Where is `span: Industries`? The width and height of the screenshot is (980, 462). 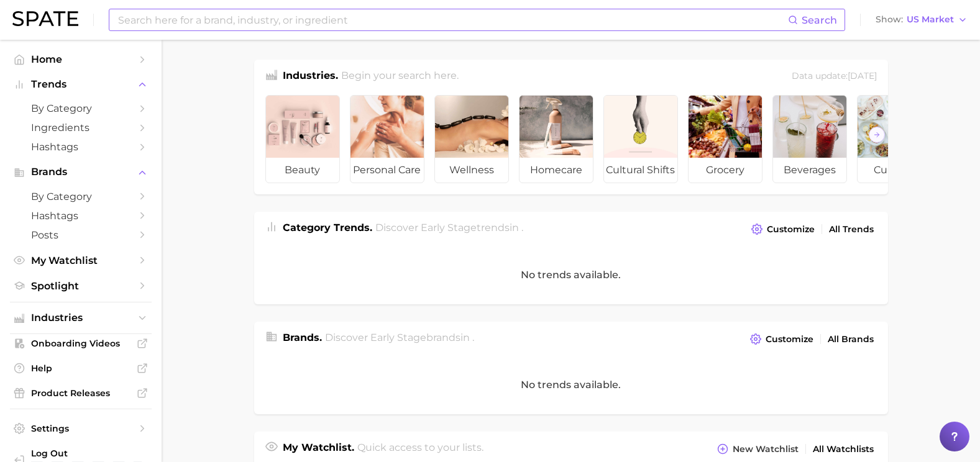 span: Industries is located at coordinates (81, 318).